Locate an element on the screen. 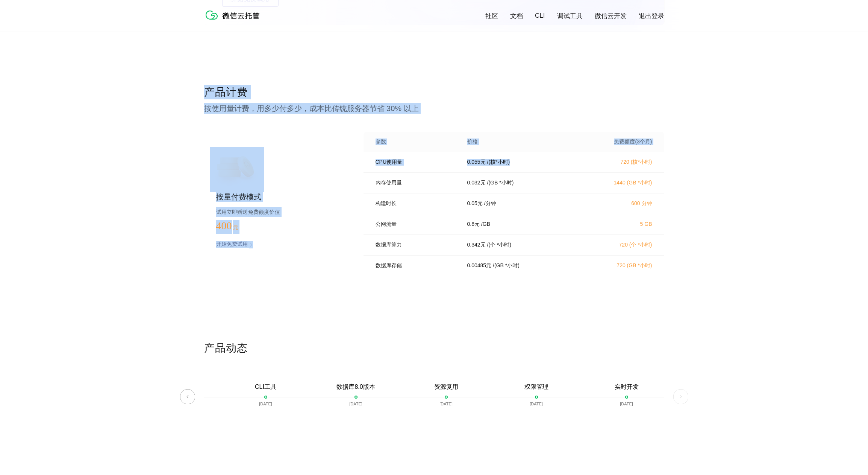 Image resolution: width=868 pixels, height=475 pixels. p: 参数 is located at coordinates (416, 142).